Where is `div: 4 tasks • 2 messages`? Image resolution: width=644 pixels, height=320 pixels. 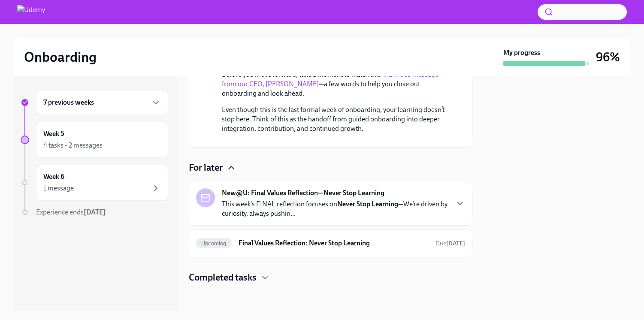
div: 4 tasks • 2 messages is located at coordinates (73, 146).